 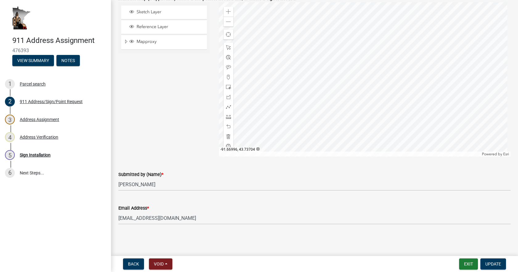 I want to click on span: Sketch Layer, so click(x=170, y=12).